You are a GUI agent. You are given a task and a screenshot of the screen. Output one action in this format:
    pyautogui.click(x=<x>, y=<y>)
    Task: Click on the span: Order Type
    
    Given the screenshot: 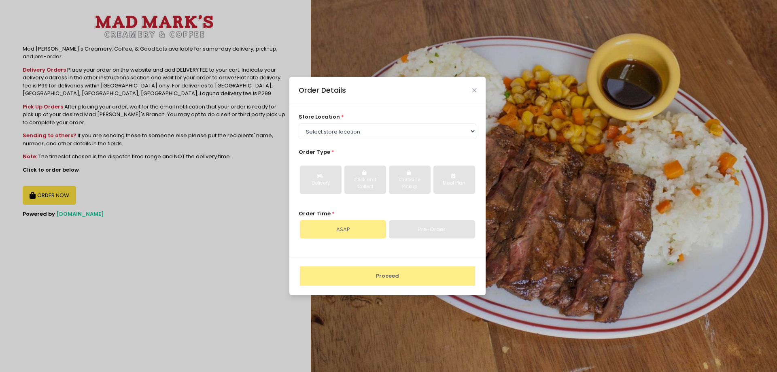 What is the action you would take?
    pyautogui.click(x=315, y=152)
    